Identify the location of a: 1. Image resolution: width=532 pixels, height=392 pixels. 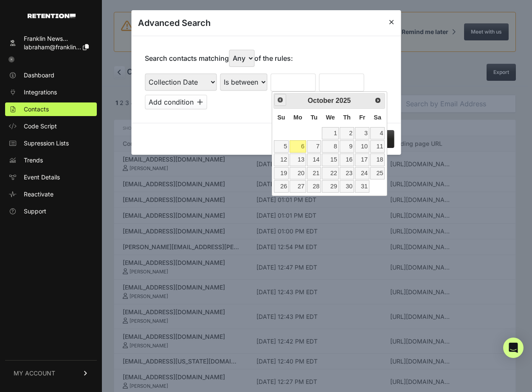
(330, 133).